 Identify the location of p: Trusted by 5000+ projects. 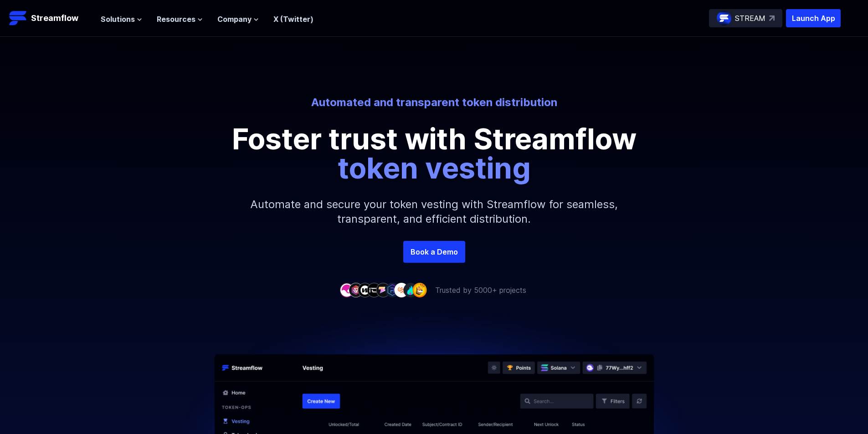
(481, 290).